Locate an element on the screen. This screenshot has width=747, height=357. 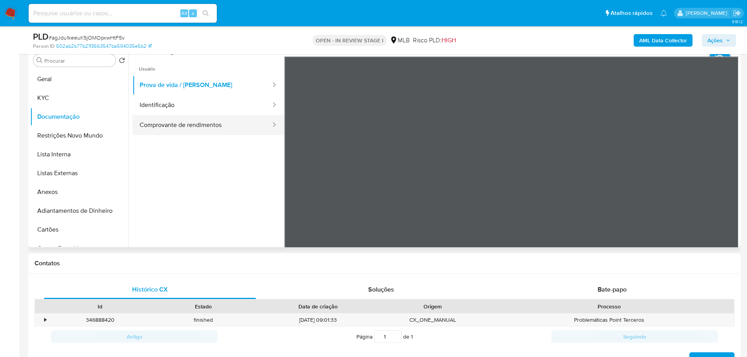
div: finished is located at coordinates (203, 320).